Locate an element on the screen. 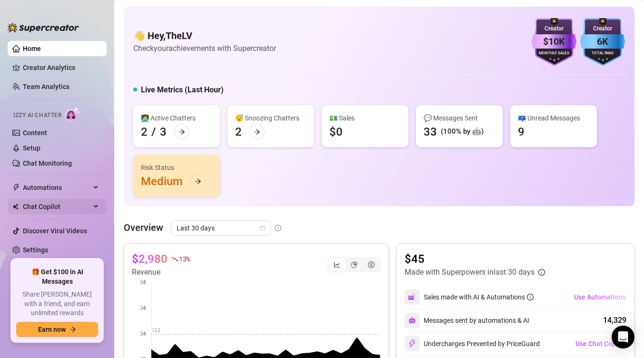  div: segmented control is located at coordinates (354, 265).